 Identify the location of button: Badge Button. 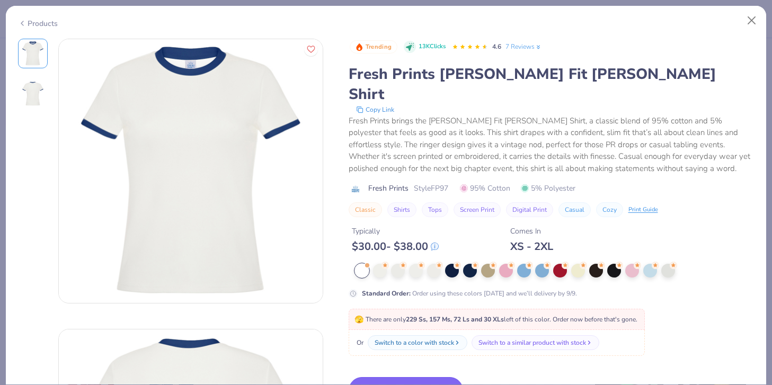
(373, 47).